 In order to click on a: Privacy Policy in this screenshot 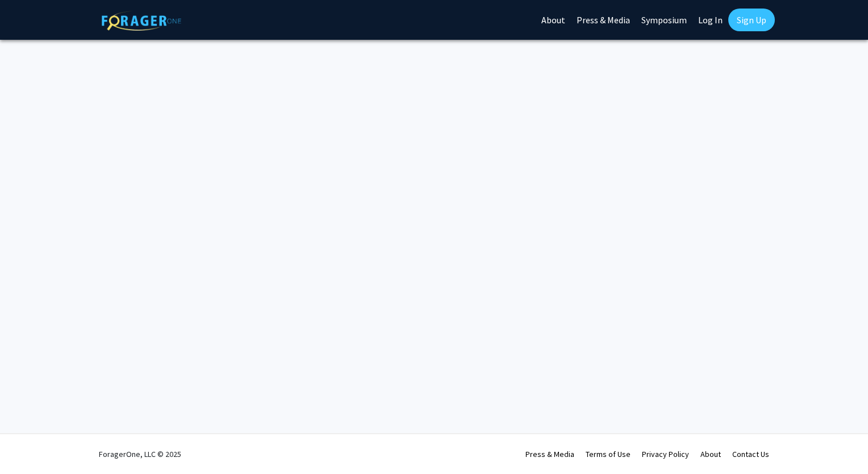, I will do `click(665, 453)`.